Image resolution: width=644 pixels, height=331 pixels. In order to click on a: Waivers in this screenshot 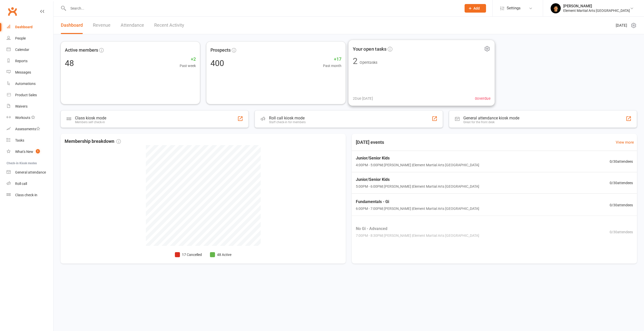, I will do `click(30, 106)`.